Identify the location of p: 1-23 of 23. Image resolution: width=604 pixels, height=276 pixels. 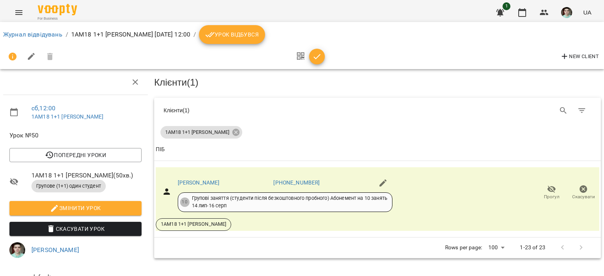
(532, 248).